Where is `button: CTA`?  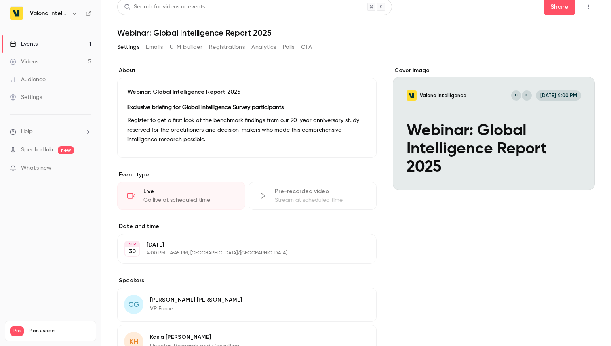 button: CTA is located at coordinates (306, 47).